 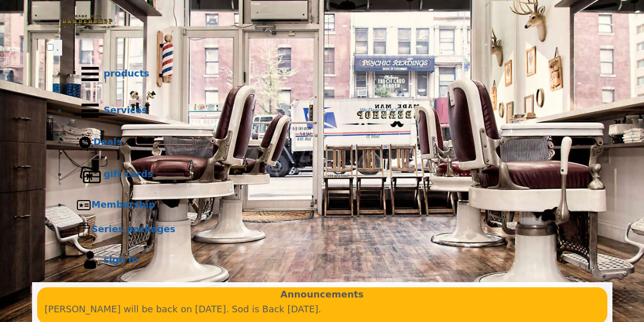 I want to click on img: Made Man Barbershop logo, so click(x=88, y=22).